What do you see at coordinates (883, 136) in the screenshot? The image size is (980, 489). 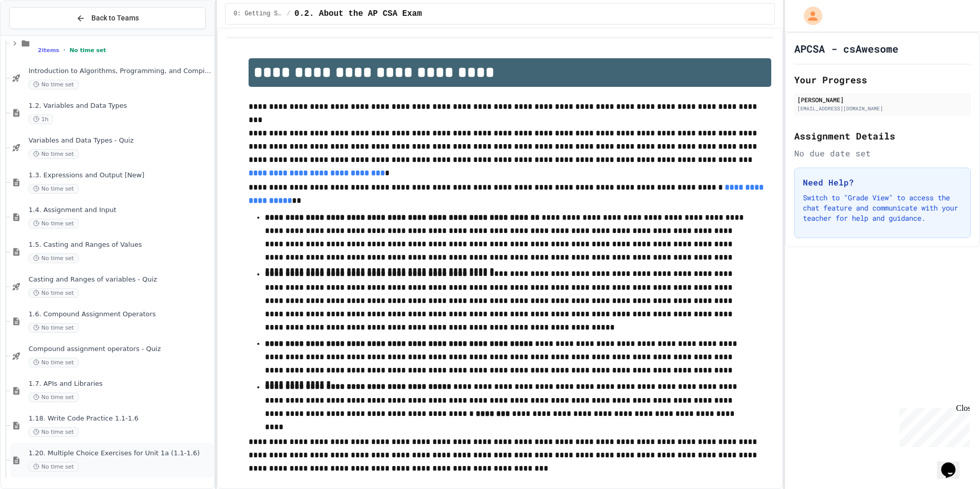 I see `h2: Assignment Details` at bounding box center [883, 136].